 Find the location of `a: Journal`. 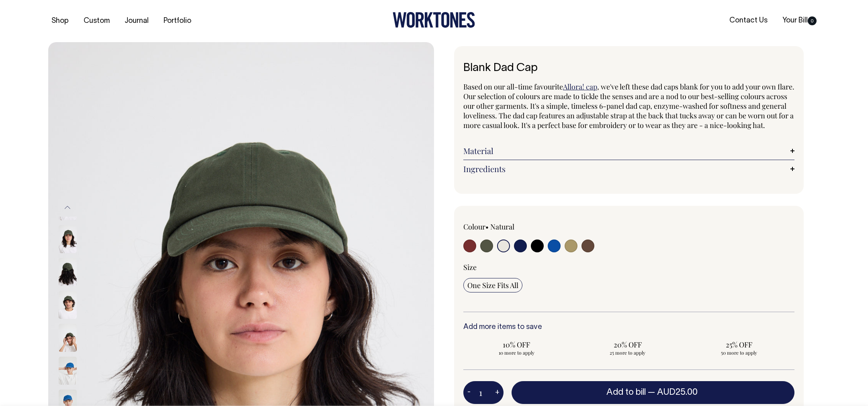

a: Journal is located at coordinates (136, 21).